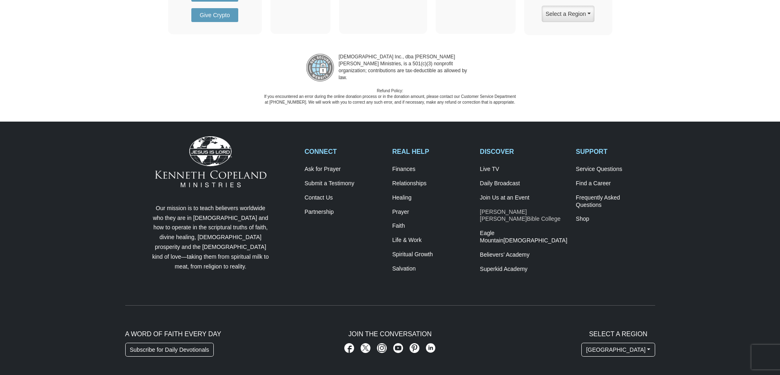 The width and height of the screenshot is (780, 375). Describe the element at coordinates (616, 184) in the screenshot. I see `a: Find a Career` at that location.